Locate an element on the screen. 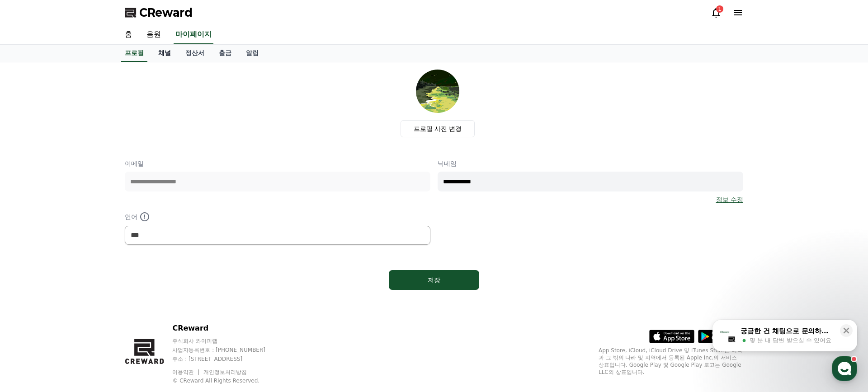 The height and width of the screenshot is (392, 868). span: 대화 is located at coordinates (88, 304).